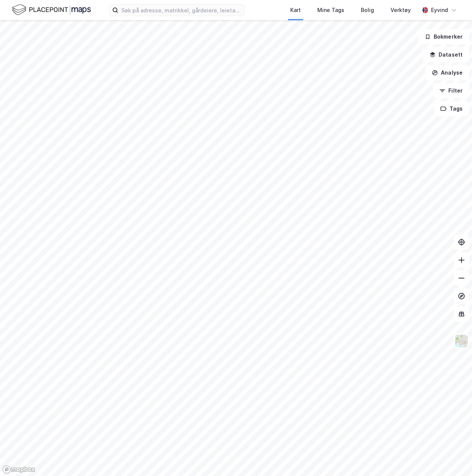 The height and width of the screenshot is (476, 472). I want to click on div: Kart, so click(296, 10).